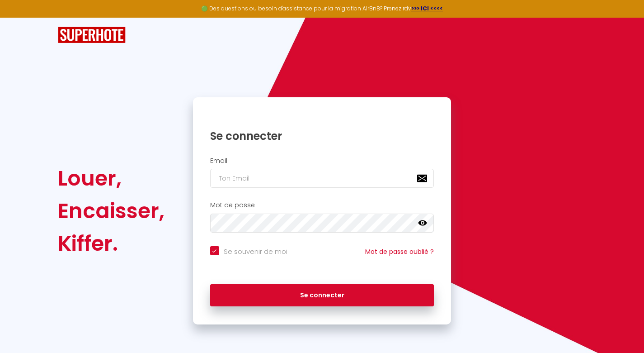 The image size is (644, 353). What do you see at coordinates (111, 244) in the screenshot?
I see `div: Kiffer.` at bounding box center [111, 244].